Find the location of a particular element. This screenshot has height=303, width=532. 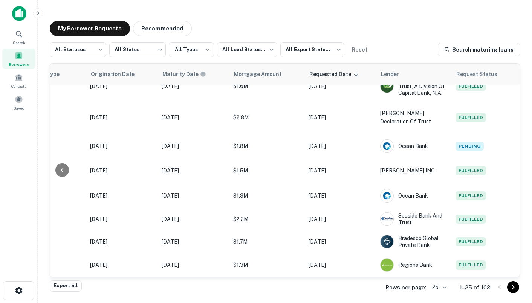

p: $1.6M is located at coordinates (267, 86).